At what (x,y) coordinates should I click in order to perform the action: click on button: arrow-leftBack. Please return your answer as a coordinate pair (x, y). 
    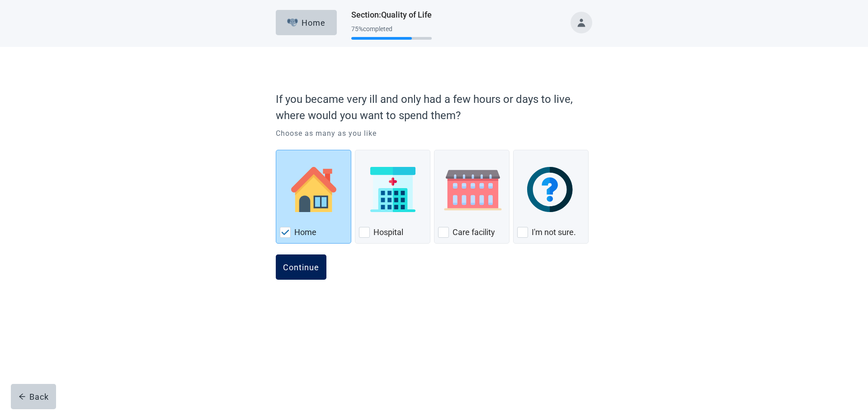
    Looking at the image, I should click on (34, 397).